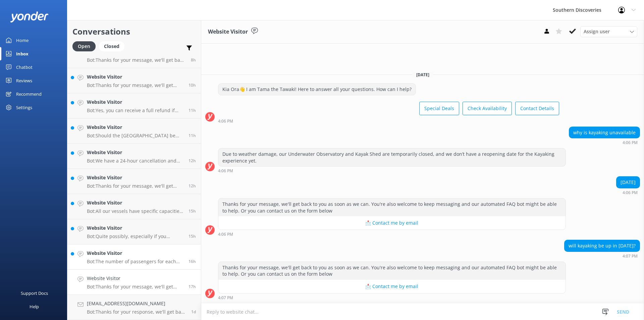  Describe the element at coordinates (84, 46) in the screenshot. I see `div: Open` at that location.